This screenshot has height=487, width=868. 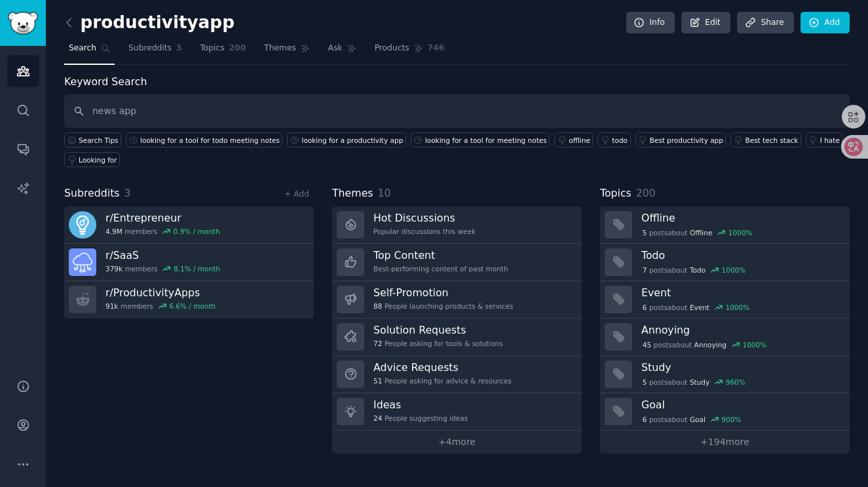 I want to click on a: Hot DiscussionsPopular discussions this week, so click(x=456, y=224).